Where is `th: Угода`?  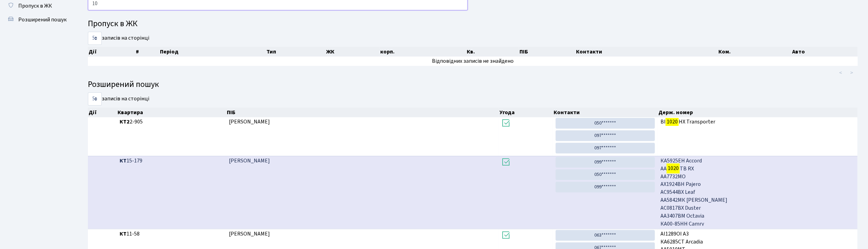 th: Угода is located at coordinates (527, 112).